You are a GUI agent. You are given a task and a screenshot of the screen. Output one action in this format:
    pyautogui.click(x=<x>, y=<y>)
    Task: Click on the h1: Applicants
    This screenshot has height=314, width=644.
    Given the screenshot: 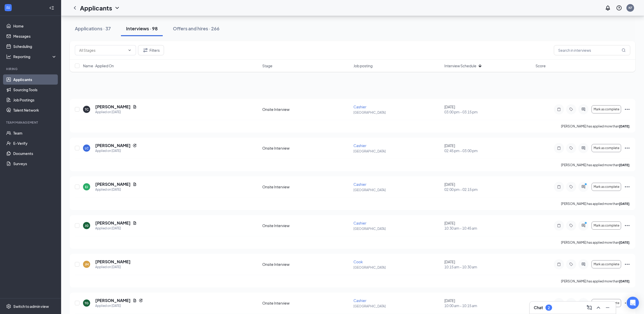 What is the action you would take?
    pyautogui.click(x=96, y=8)
    